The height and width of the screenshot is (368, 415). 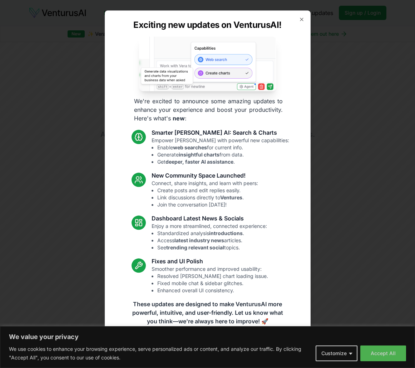 What do you see at coordinates (212, 241) in the screenshot?
I see `li: Access articles.` at bounding box center [212, 241].